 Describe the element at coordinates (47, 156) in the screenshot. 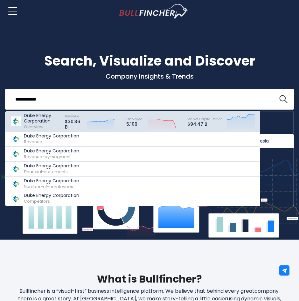

I see `span: Revenue-by-segment` at that location.